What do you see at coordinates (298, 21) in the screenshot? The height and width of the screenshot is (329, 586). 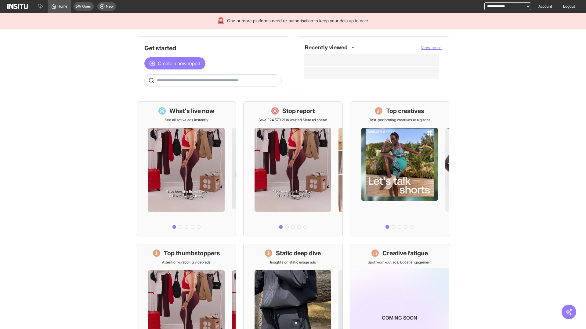 I see `span: One or more platforms need re-authorisation to keep your data up to date.` at bounding box center [298, 21].